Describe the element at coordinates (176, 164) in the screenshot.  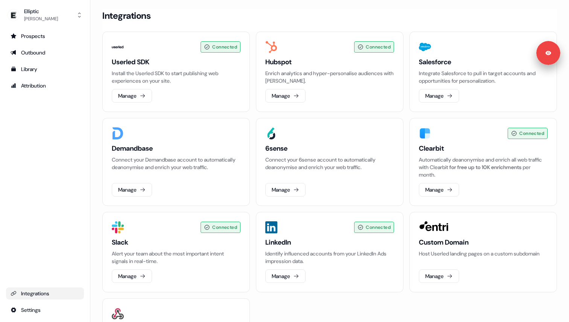
I see `p: Connect your Demandbase account to automatically deanonymise and enrich your web traffic.` at that location.